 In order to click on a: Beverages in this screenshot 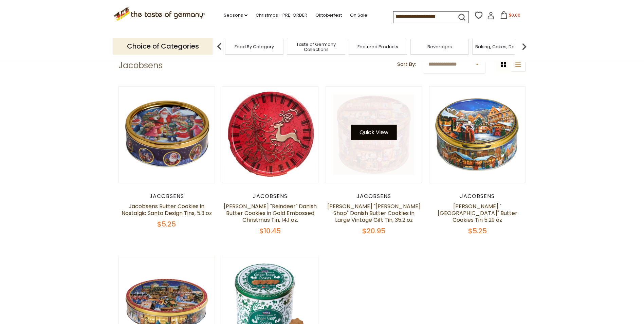, I will do `click(440, 47)`.